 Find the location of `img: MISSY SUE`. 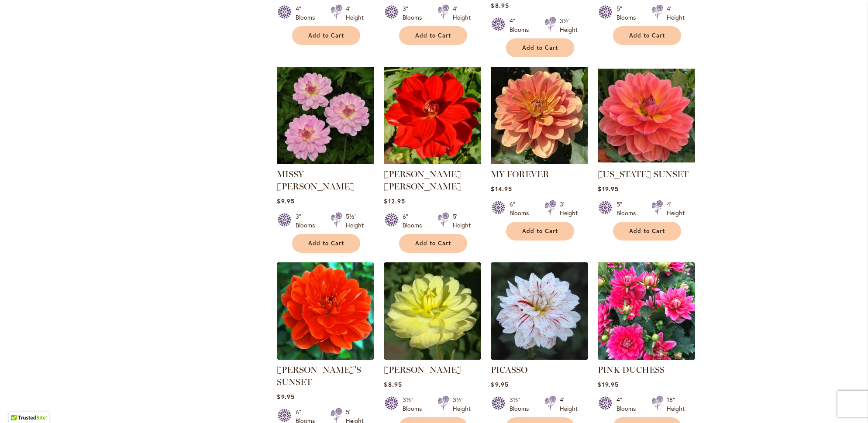

img: MISSY SUE is located at coordinates (325, 115).